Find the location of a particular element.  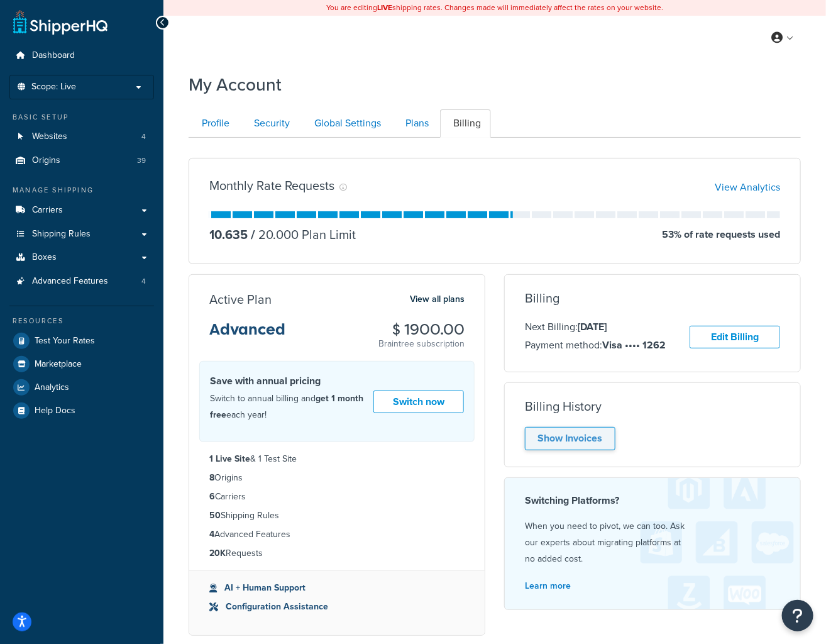

a: View all plans is located at coordinates (437, 299).